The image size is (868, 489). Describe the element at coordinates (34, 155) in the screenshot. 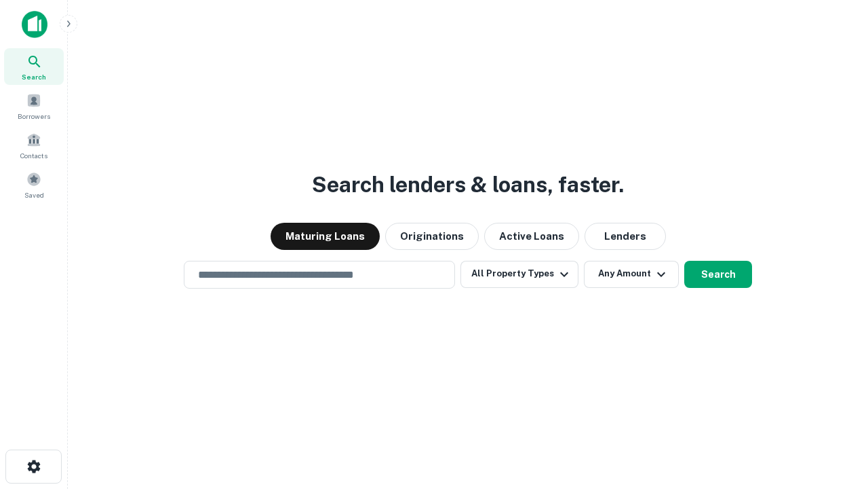

I see `span: Contacts` at that location.